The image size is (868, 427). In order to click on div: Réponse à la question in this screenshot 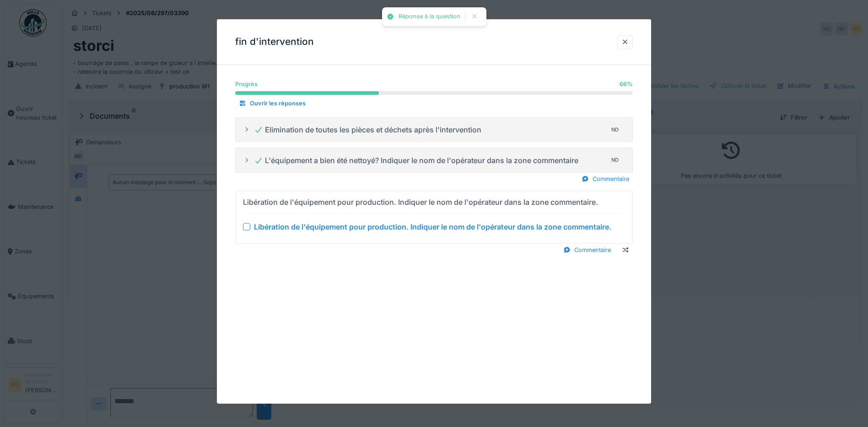, I will do `click(429, 17)`.